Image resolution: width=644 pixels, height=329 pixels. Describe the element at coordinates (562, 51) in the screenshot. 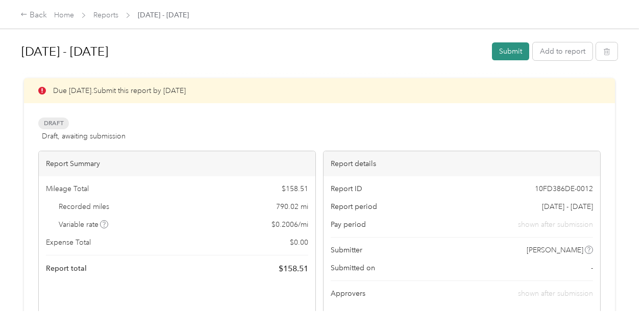

I see `button: Add to report` at that location.